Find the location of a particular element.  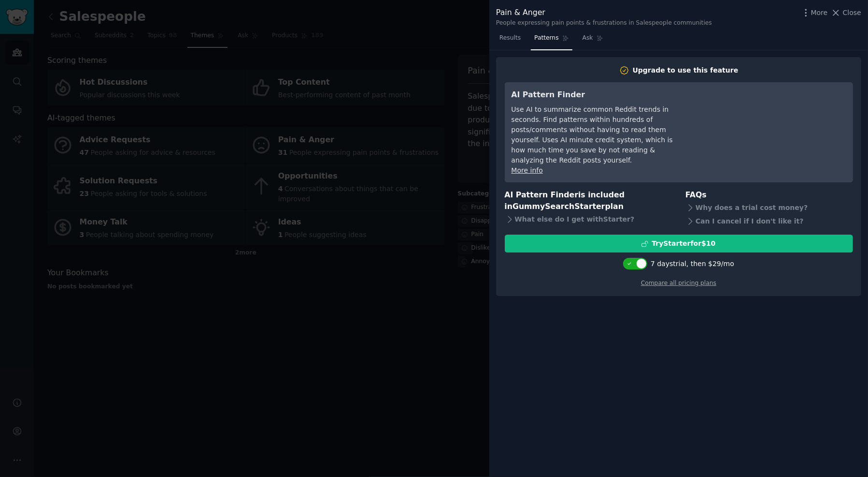

a: More info is located at coordinates (527, 171).